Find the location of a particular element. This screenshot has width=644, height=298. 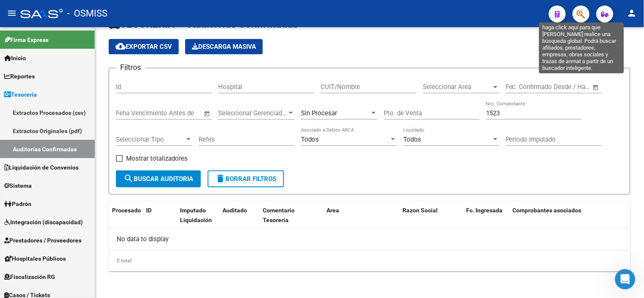

mat-icon: cloud_download is located at coordinates (121, 46).